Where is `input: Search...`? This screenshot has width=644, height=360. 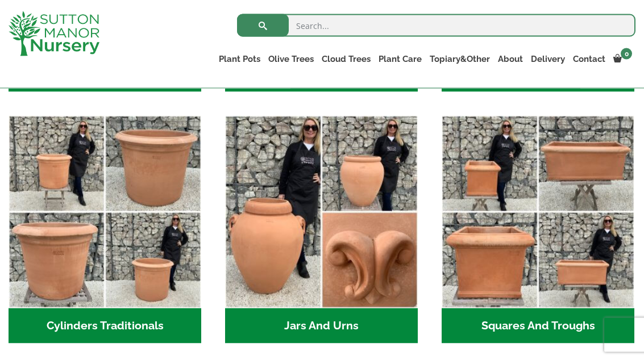
input: Search... is located at coordinates (436, 26).